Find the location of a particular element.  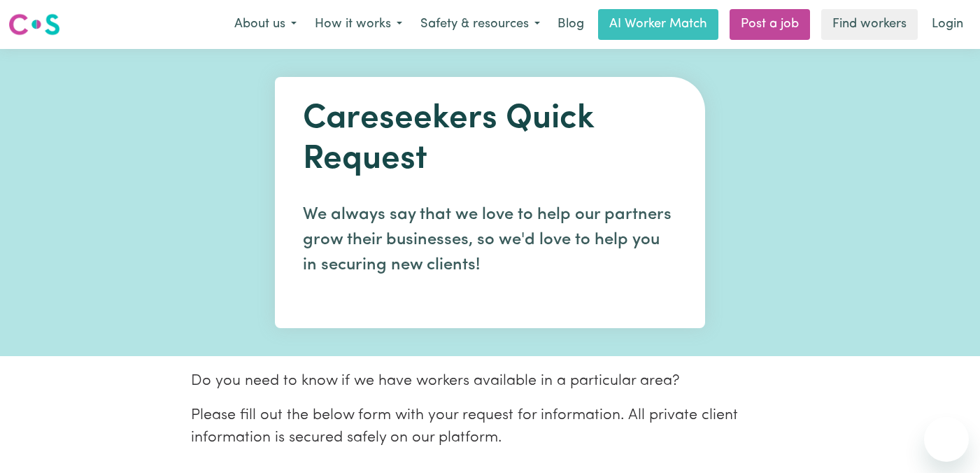

button: How it works is located at coordinates (358, 25).